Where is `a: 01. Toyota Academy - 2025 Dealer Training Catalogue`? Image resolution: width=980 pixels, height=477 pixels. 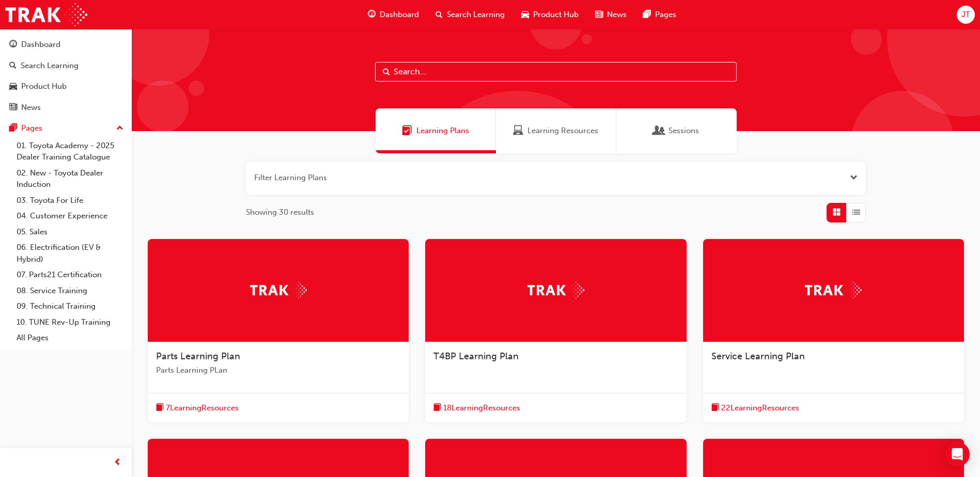
a: 01. Toyota Academy - 2025 Dealer Training Catalogue is located at coordinates (70, 151).